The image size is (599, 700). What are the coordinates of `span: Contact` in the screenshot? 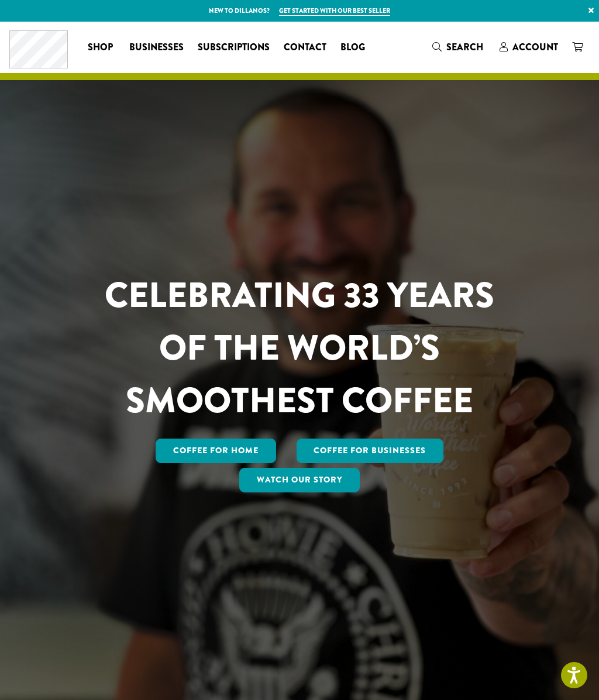 It's located at (305, 47).